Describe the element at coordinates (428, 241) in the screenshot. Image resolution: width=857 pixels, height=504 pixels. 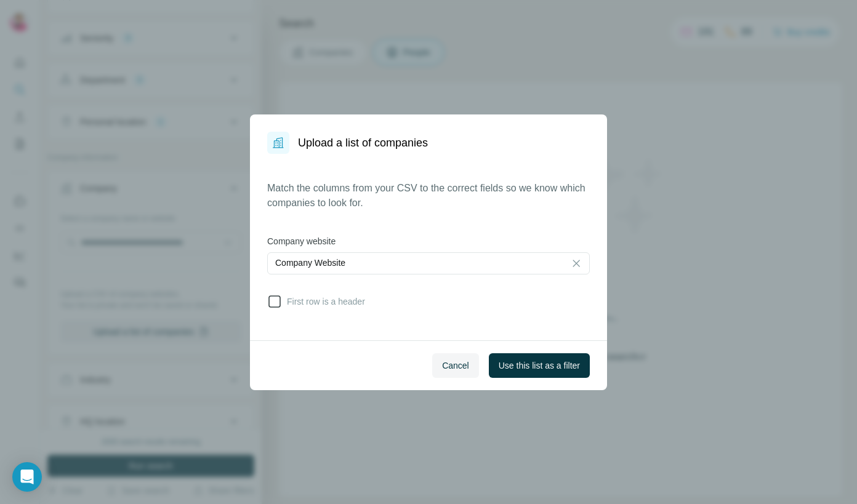
I see `label: Company website` at that location.